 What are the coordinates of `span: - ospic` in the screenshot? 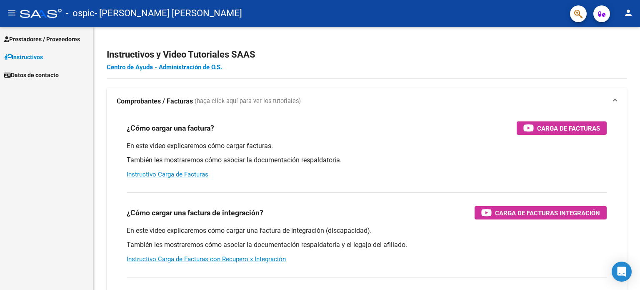 It's located at (80, 13).